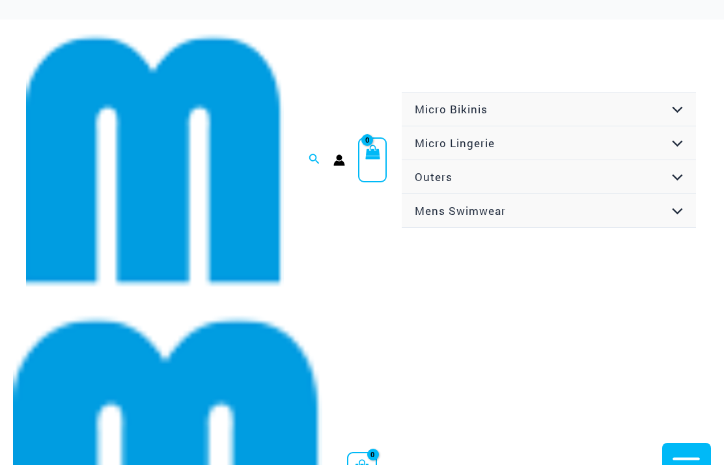 This screenshot has width=724, height=465. I want to click on a: Mens SwimwearMenu ToggleMenu Toggle, so click(549, 211).